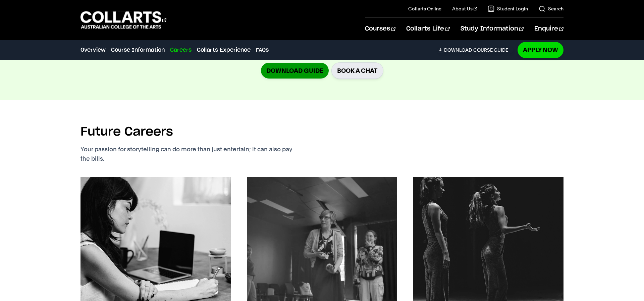 Image resolution: width=644 pixels, height=301 pixels. Describe the element at coordinates (380, 29) in the screenshot. I see `a: Courses` at that location.